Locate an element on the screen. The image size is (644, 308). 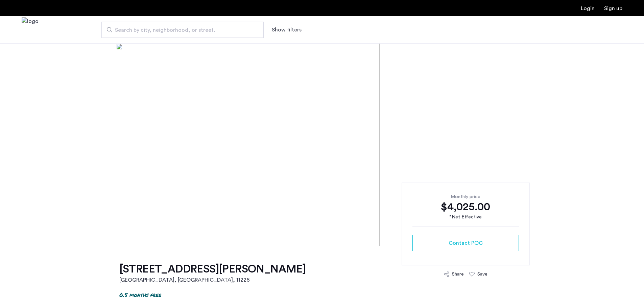
div: Save is located at coordinates (482, 275).